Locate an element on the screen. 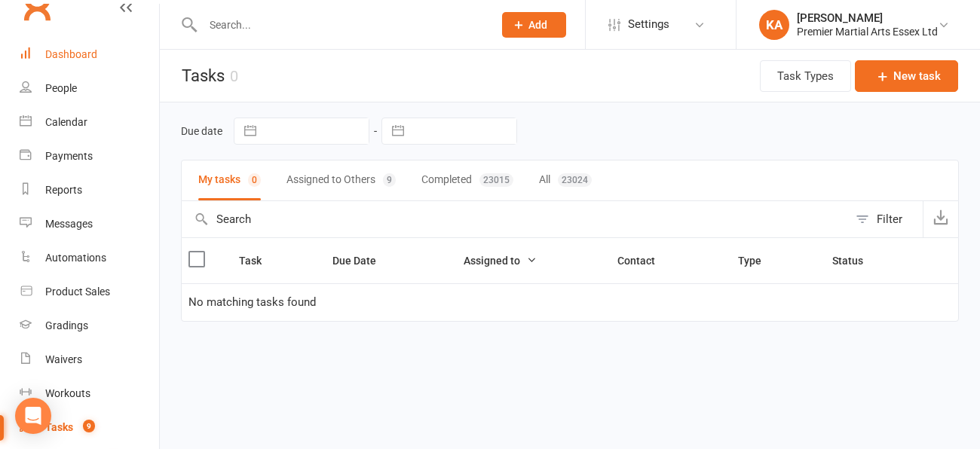  div: Filter is located at coordinates (889, 220).